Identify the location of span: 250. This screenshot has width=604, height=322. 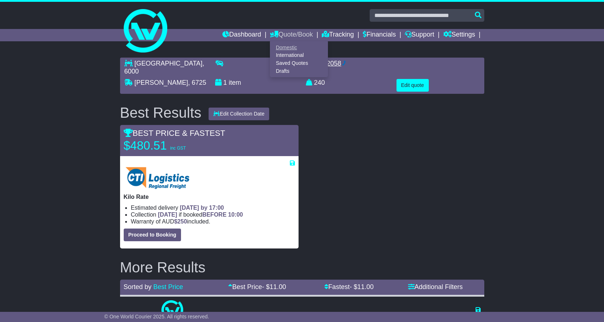
(182, 222).